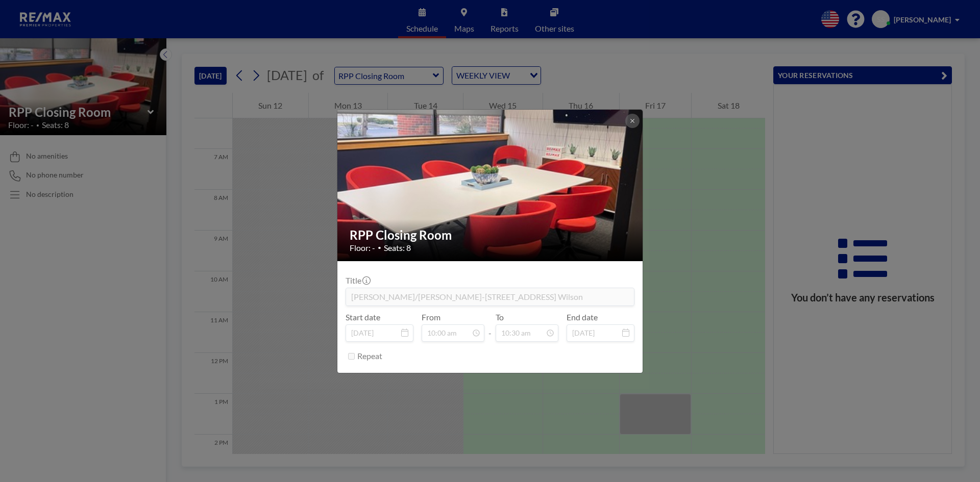 This screenshot has width=980, height=482. I want to click on h2: RPP Closing Room, so click(491, 235).